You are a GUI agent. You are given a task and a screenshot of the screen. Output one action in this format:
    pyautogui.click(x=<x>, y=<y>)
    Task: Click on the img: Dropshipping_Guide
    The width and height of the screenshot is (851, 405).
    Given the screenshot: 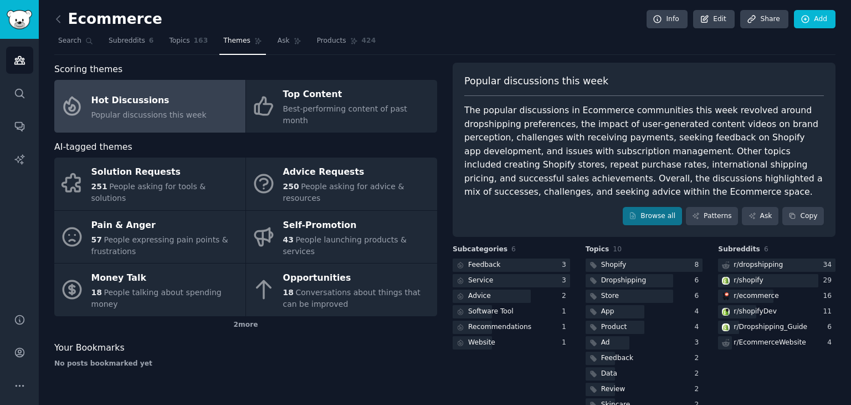 What is the action you would take?
    pyautogui.click(x=726, y=327)
    